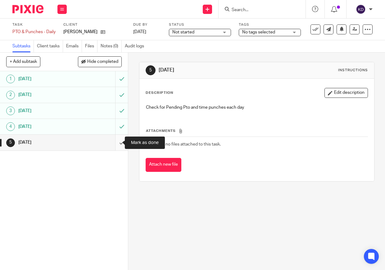 This screenshot has height=270, width=385. Describe the element at coordinates (34, 25) in the screenshot. I see `label: Task` at that location.